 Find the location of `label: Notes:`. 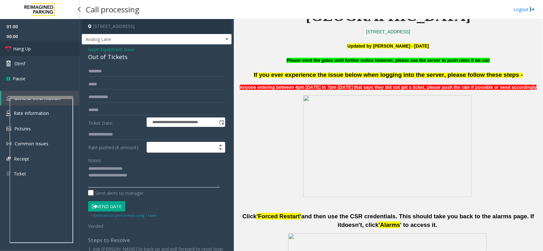

label: Notes: is located at coordinates (95, 160).